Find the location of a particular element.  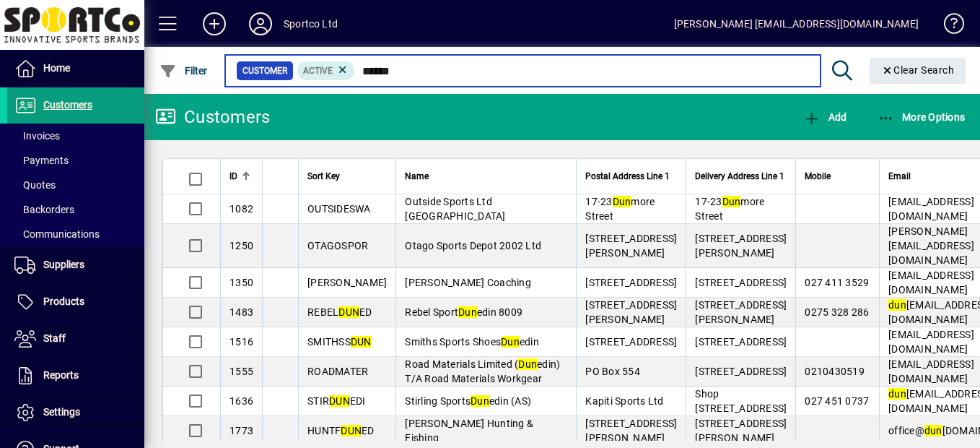

span: 1773 is located at coordinates (241, 430).